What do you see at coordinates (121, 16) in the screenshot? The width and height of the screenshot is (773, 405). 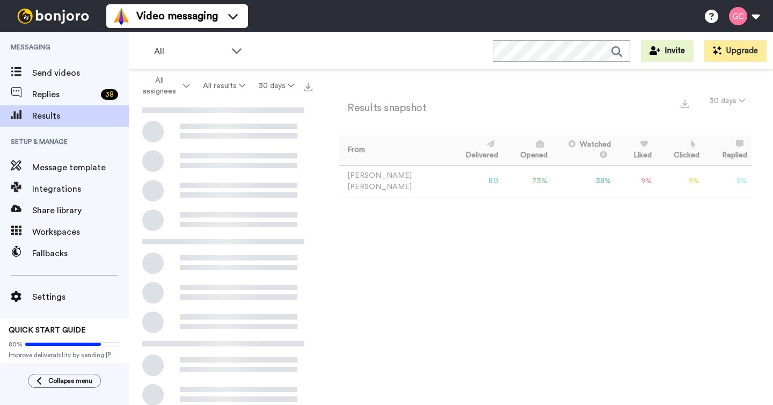 I see `img: vm-color.svg` at bounding box center [121, 16].